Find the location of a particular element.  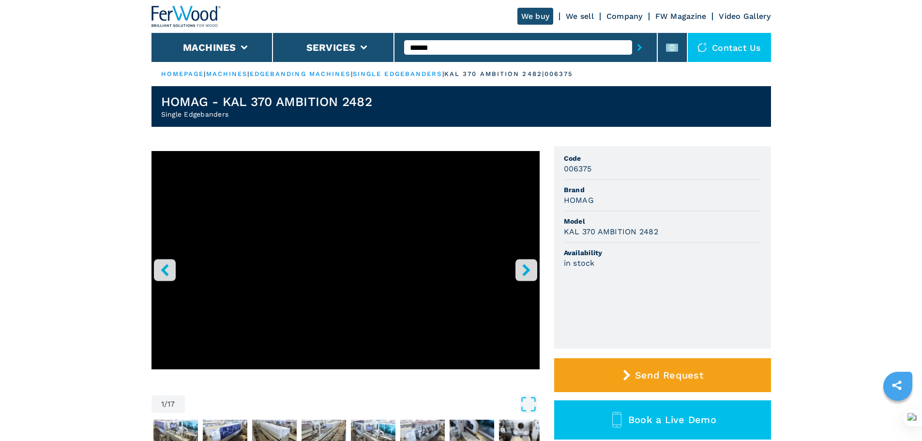

a: HOMEPAGE is located at coordinates (182, 74).